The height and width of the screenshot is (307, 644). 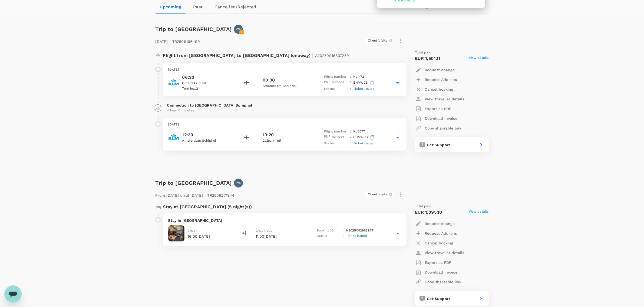 I want to click on p: Côte d'Azur Intl, so click(x=206, y=83).